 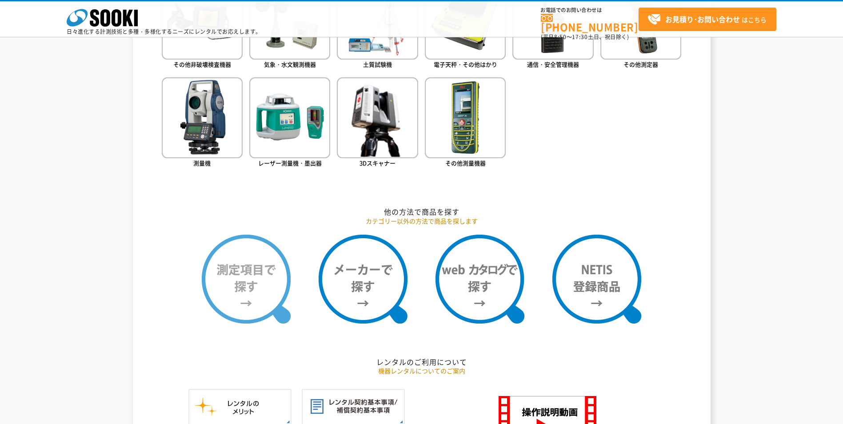 I want to click on span: はこちら, so click(x=707, y=20).